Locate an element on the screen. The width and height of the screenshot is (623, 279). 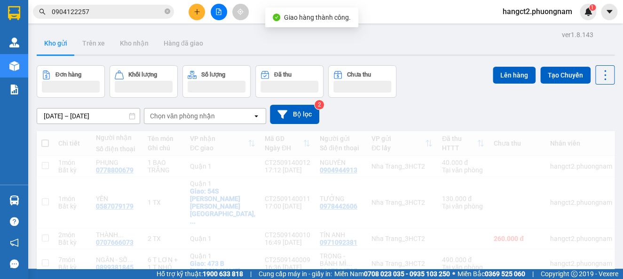
span: copyright is located at coordinates (574, 274).